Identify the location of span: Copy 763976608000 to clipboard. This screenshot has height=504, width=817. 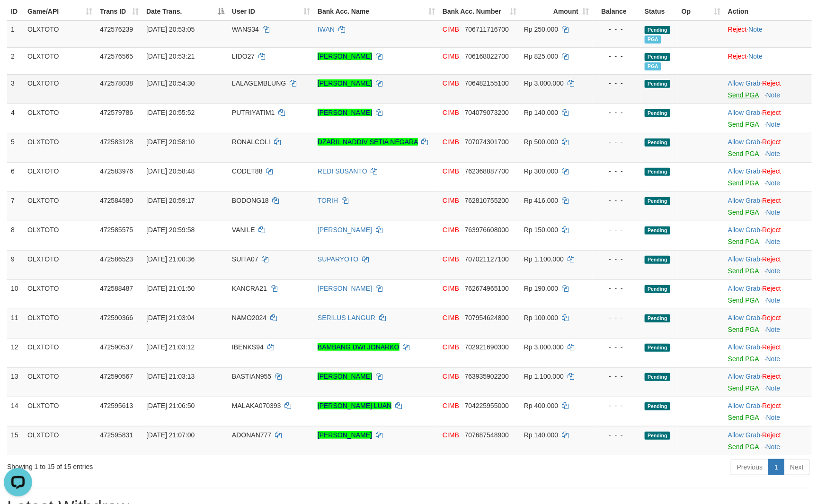
(486, 230).